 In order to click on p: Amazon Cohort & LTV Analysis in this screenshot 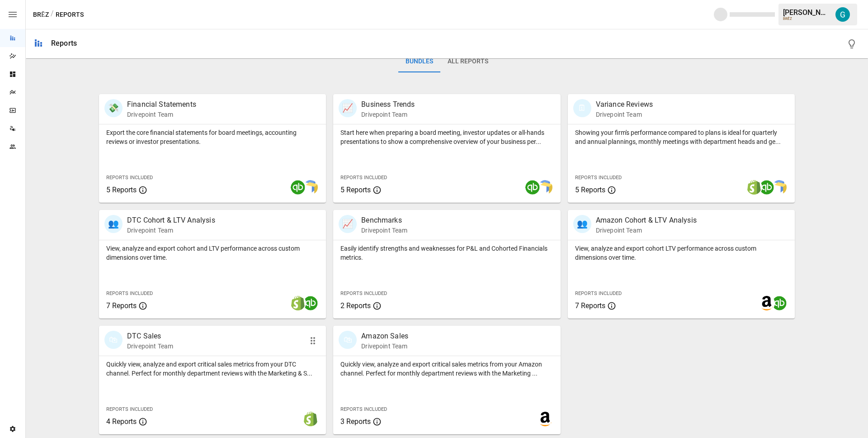, I will do `click(646, 220)`.